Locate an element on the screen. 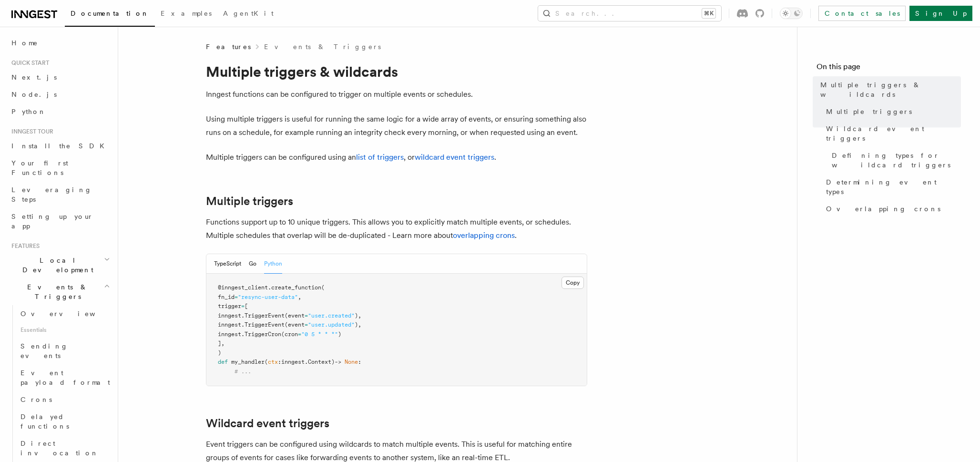 The height and width of the screenshot is (462, 980). a: Multiple triggers & wildcards is located at coordinates (889, 89).